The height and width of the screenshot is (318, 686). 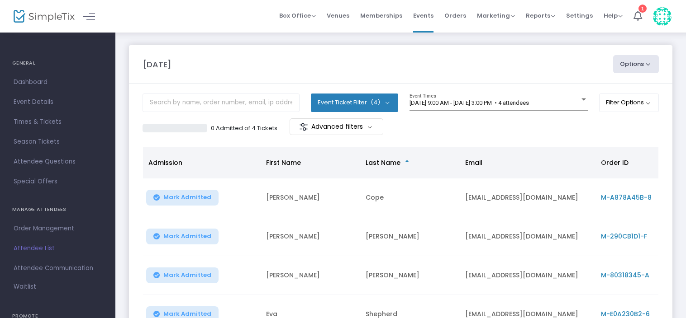 What do you see at coordinates (303, 127) in the screenshot?
I see `img: filter` at bounding box center [303, 127].